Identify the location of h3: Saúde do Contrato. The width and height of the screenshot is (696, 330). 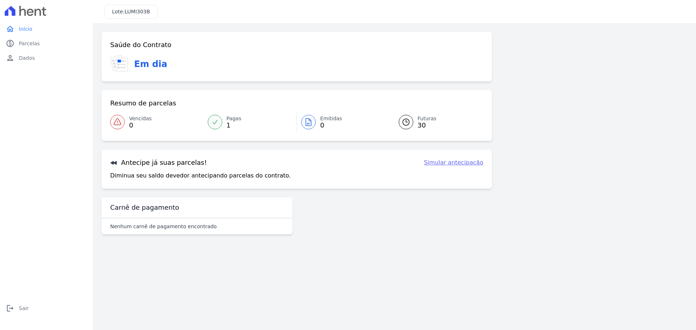
(141, 45).